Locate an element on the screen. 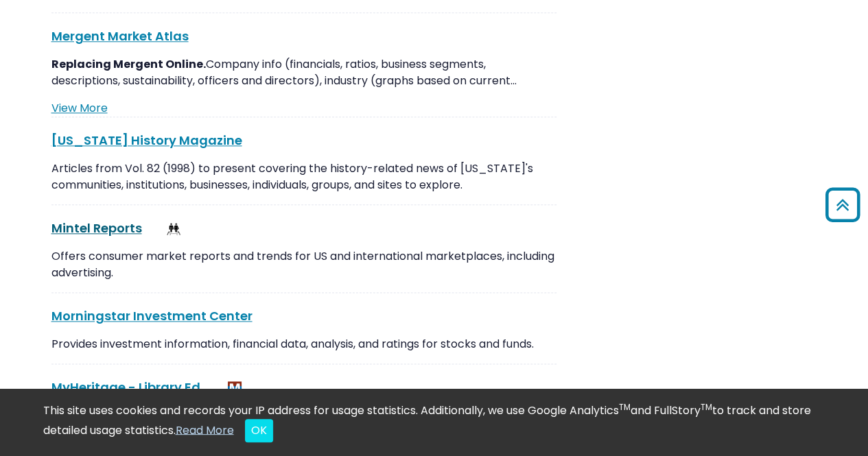  button: Close is located at coordinates (259, 430).